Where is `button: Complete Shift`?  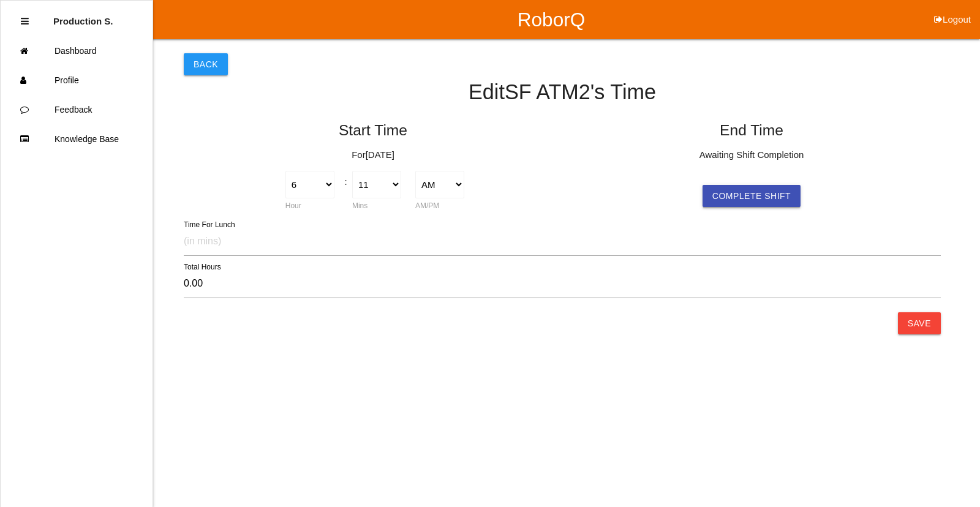
button: Complete Shift is located at coordinates (751, 196).